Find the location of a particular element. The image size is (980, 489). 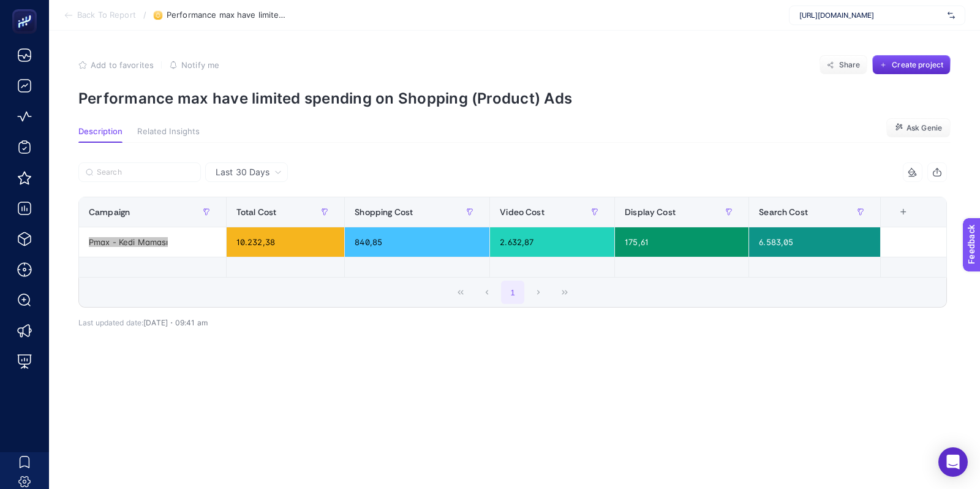

span: Last 30 Days is located at coordinates (242, 173).